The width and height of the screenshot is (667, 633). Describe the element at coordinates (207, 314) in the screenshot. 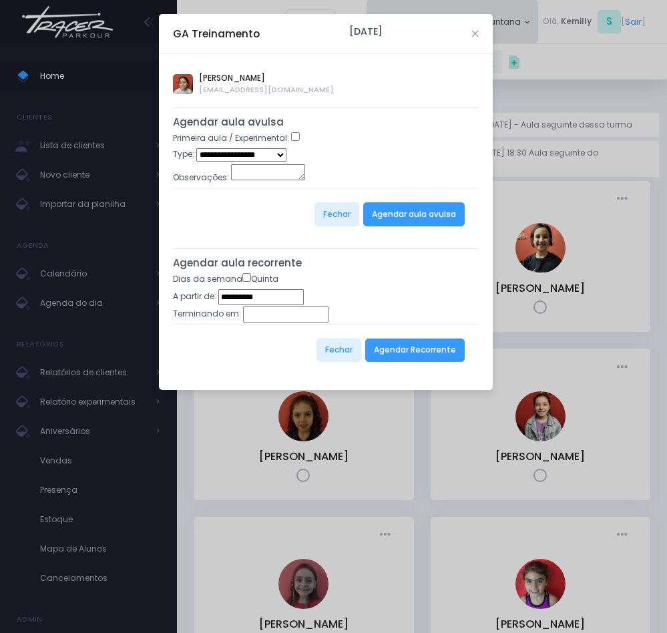

I see `label: Terminando em:` at that location.